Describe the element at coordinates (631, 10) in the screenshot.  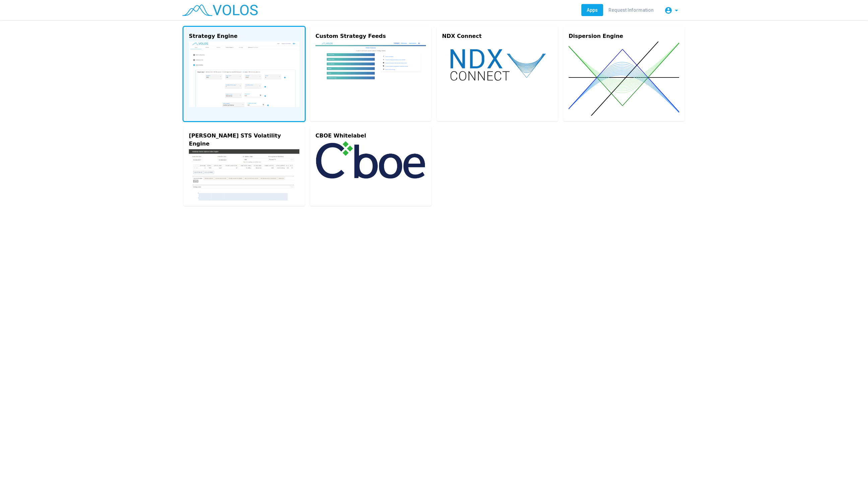
I see `a: Request Information` at that location.